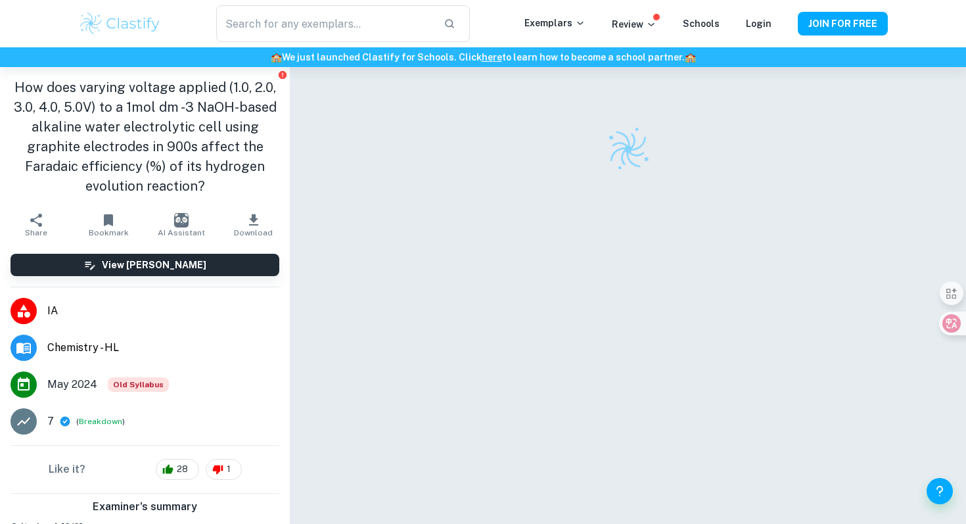 The width and height of the screenshot is (966, 524). I want to click on h6: Like it?, so click(67, 469).